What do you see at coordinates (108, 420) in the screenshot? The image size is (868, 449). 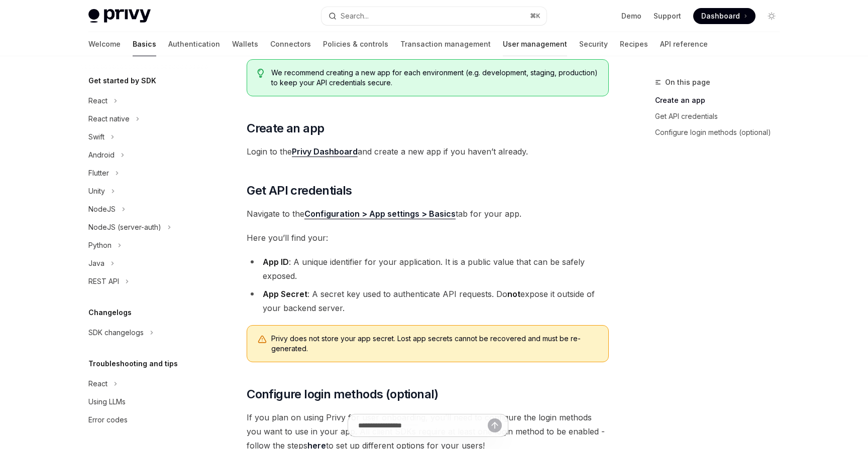 I see `div: Error codes` at bounding box center [108, 420].